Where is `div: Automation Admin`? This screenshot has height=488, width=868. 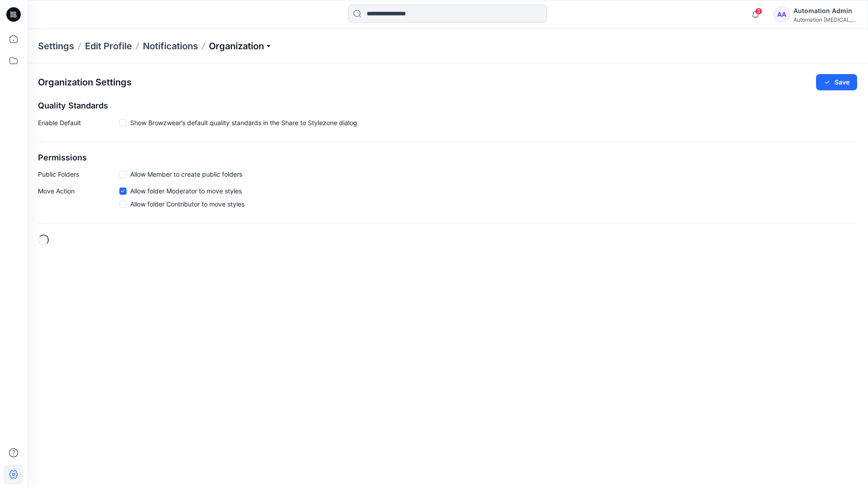 div: Automation Admin is located at coordinates (825, 11).